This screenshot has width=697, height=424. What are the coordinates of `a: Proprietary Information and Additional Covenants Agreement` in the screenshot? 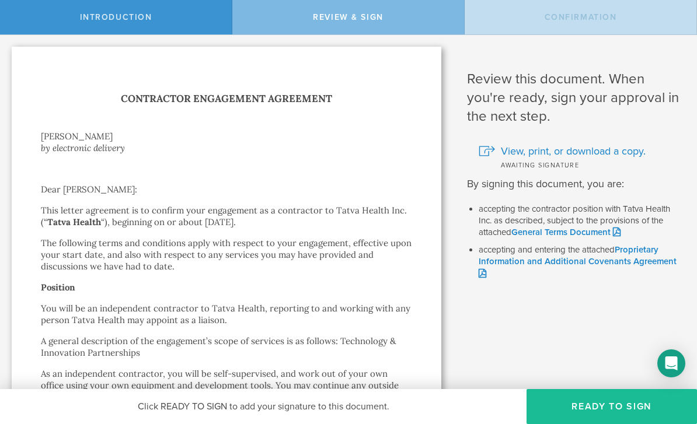 It's located at (577, 261).